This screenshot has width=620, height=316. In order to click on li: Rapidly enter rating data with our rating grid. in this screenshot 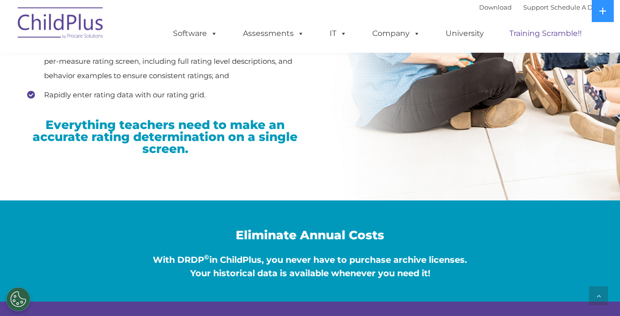, I will do `click(165, 95)`.